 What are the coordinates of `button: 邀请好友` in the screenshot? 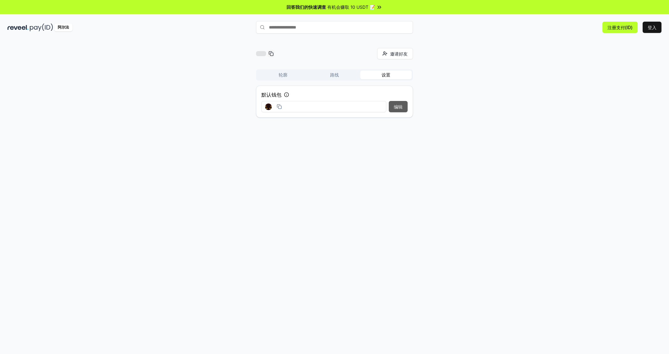 It's located at (395, 54).